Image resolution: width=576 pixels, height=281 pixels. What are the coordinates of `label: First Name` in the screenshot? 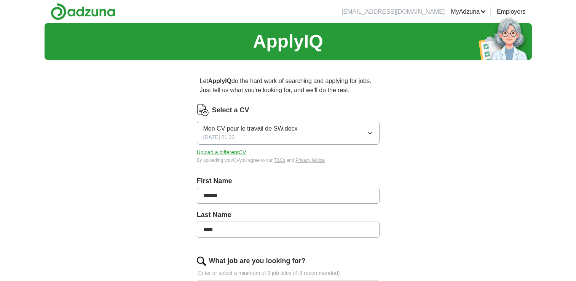 It's located at (288, 181).